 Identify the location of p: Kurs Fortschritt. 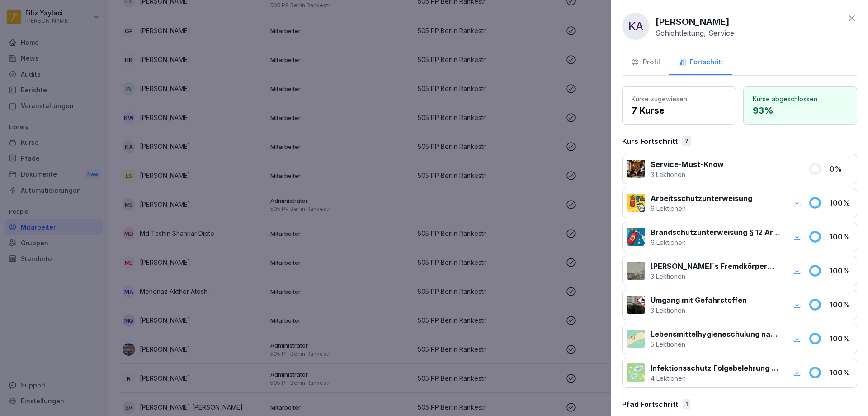
(649, 141).